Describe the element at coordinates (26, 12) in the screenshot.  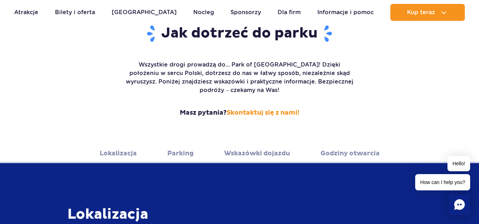
I see `a: Atrakcje` at that location.